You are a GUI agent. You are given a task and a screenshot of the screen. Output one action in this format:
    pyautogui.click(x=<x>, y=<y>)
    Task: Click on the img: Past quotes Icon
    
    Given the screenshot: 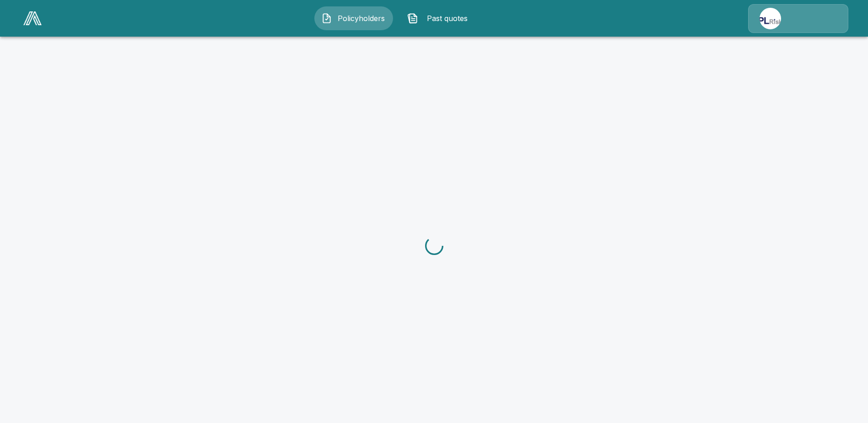 What is the action you would take?
    pyautogui.click(x=413, y=19)
    